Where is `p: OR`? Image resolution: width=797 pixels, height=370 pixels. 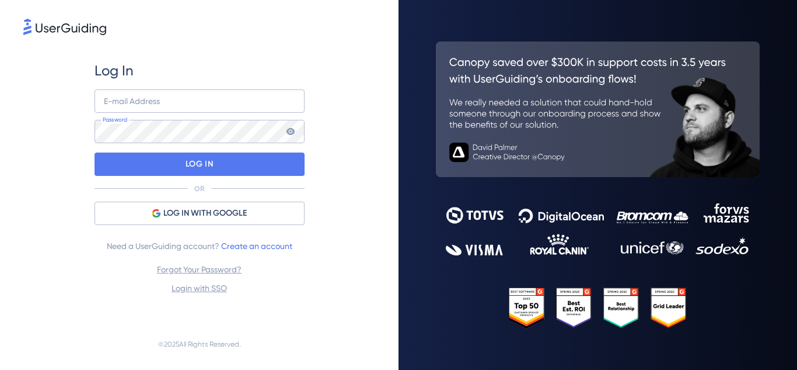
p: OR is located at coordinates (199, 189).